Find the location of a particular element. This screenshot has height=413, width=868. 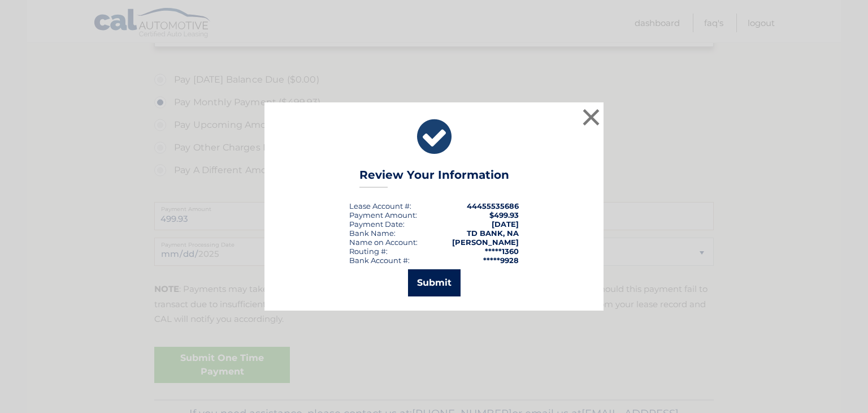

div: Bank Name: is located at coordinates (373, 233).